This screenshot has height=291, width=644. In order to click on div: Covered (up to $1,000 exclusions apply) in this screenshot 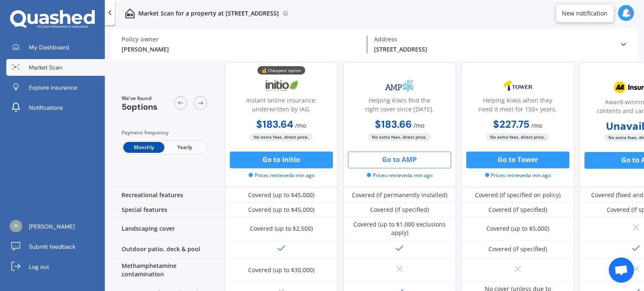, I will do `click(399, 229)`.